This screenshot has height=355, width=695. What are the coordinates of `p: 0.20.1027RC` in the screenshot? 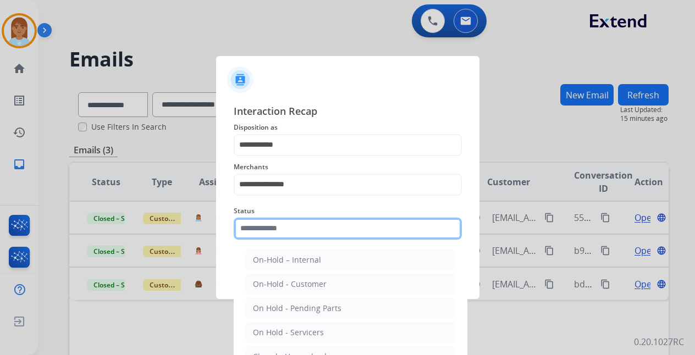 It's located at (659, 342).